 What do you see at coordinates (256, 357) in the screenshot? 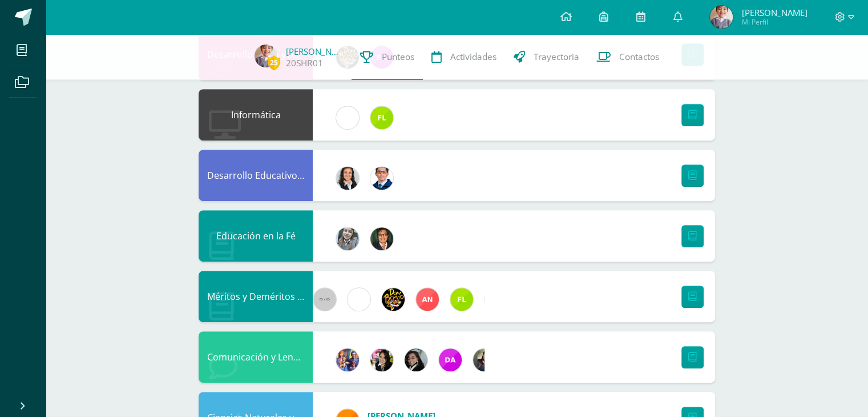
I see `div: Comunicación y Lenguaje L.3 (Inglés y Laboratorio)` at bounding box center [256, 357].